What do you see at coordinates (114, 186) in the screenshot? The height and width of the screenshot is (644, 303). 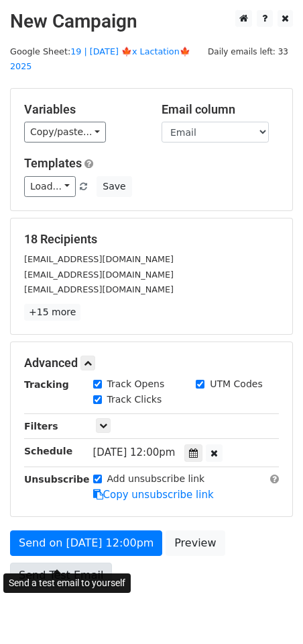 I see `button: Save` at bounding box center [114, 186].